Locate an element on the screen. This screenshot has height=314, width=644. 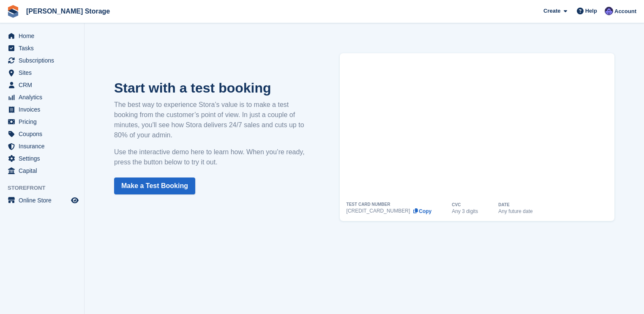
span: Create is located at coordinates (552, 11).